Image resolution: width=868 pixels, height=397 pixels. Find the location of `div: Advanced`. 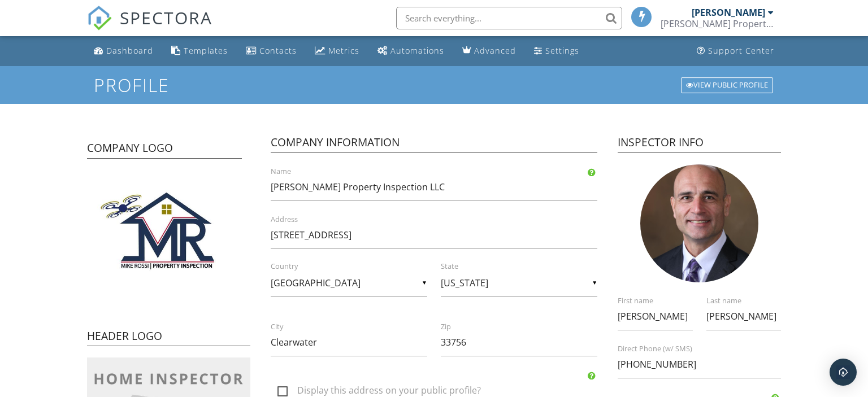

div: Advanced is located at coordinates (495, 50).